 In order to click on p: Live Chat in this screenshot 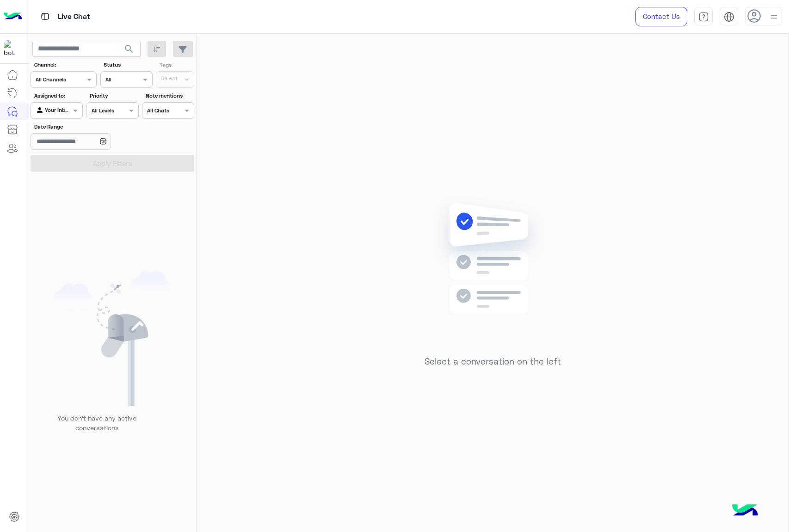, I will do `click(74, 16)`.